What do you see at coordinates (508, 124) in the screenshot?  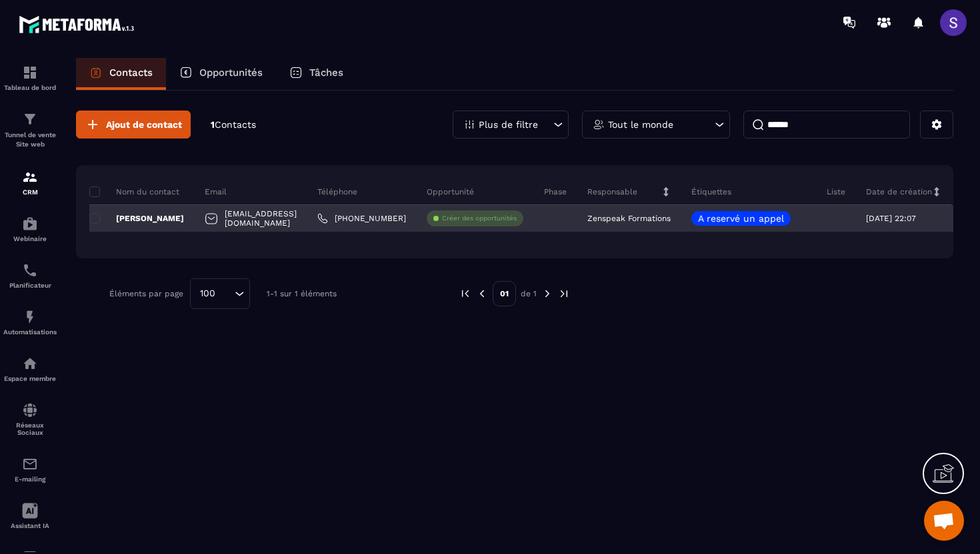 I see `p: Plus de filtre` at bounding box center [508, 124].